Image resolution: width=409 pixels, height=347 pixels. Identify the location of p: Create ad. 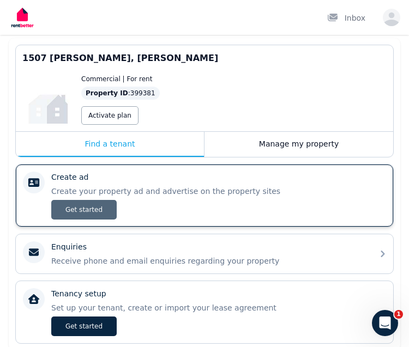
(70, 177).